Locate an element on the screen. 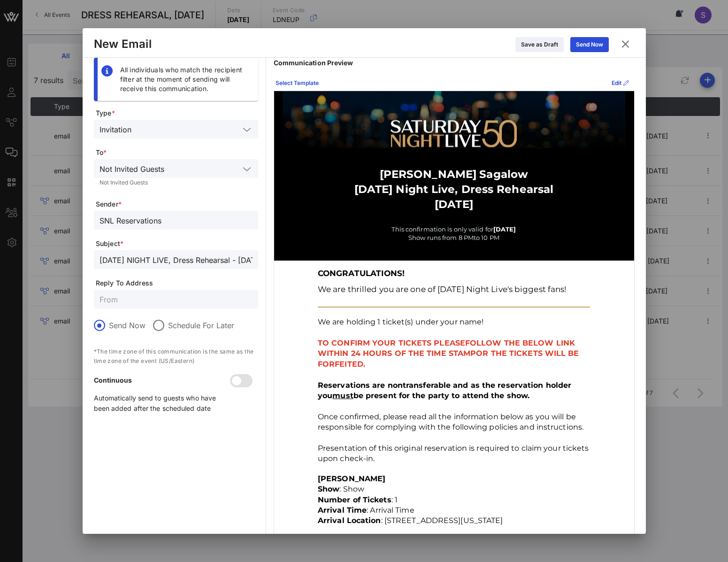 The height and width of the screenshot is (562, 728). span: to 10 PM is located at coordinates (486, 237).